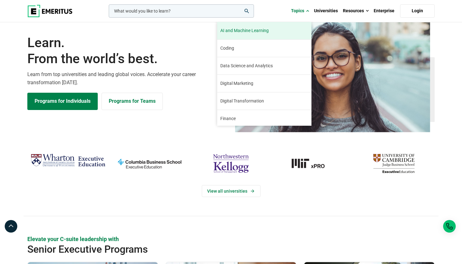  What do you see at coordinates (132, 101) in the screenshot?
I see `a: Explore for Business` at bounding box center [132, 101].